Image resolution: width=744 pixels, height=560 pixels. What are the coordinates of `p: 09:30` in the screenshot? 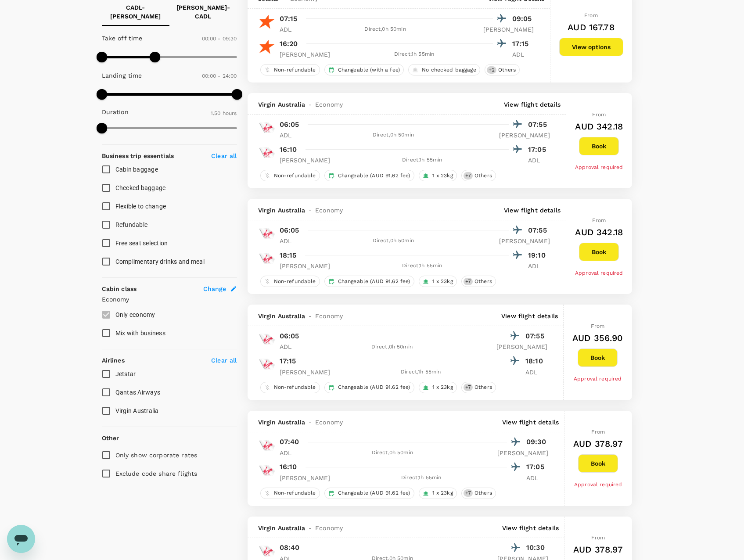 It's located at (537, 442).